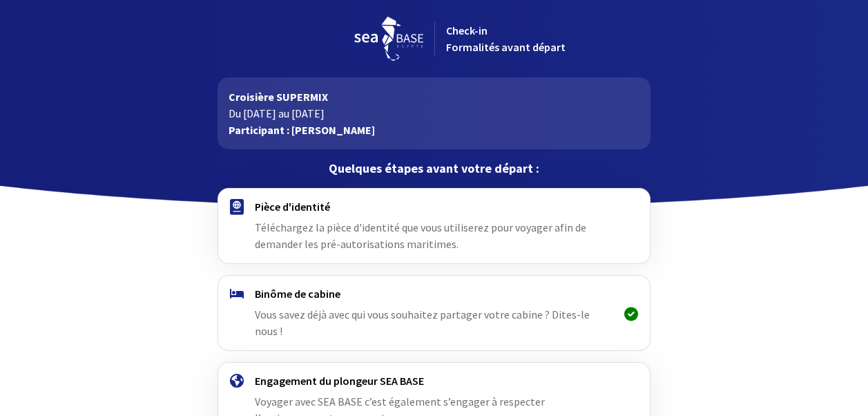 The image size is (868, 416). Describe the element at coordinates (434, 294) in the screenshot. I see `h4: Binôme de cabine` at that location.